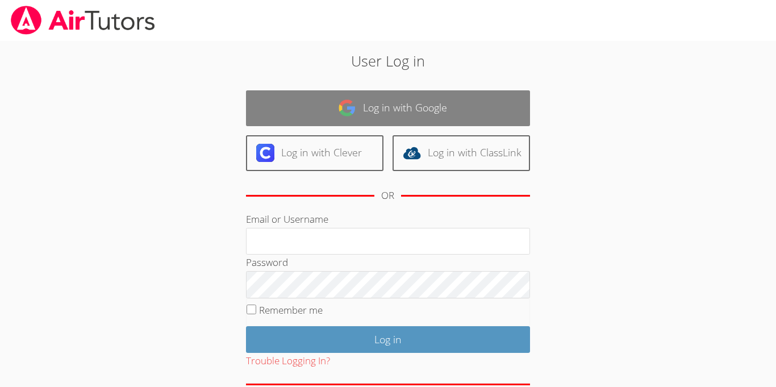  I want to click on button: Trouble Logging In?, so click(288, 361).